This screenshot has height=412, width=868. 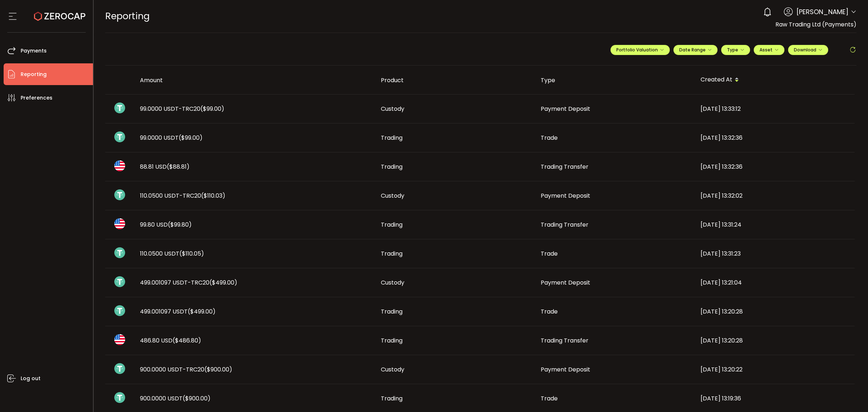 What do you see at coordinates (213, 195) in the screenshot?
I see `span: ($110.03)` at bounding box center [213, 195].